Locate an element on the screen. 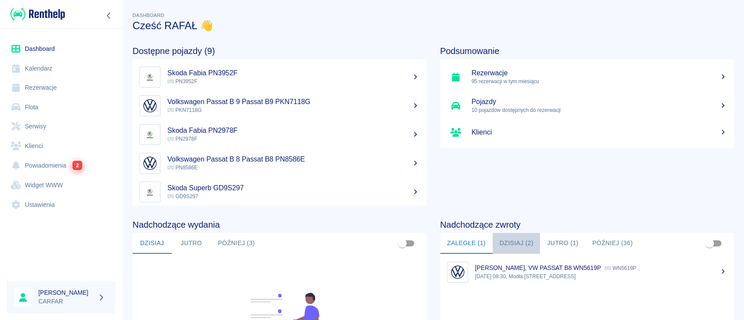  a: Renthelp logo is located at coordinates (36, 14).